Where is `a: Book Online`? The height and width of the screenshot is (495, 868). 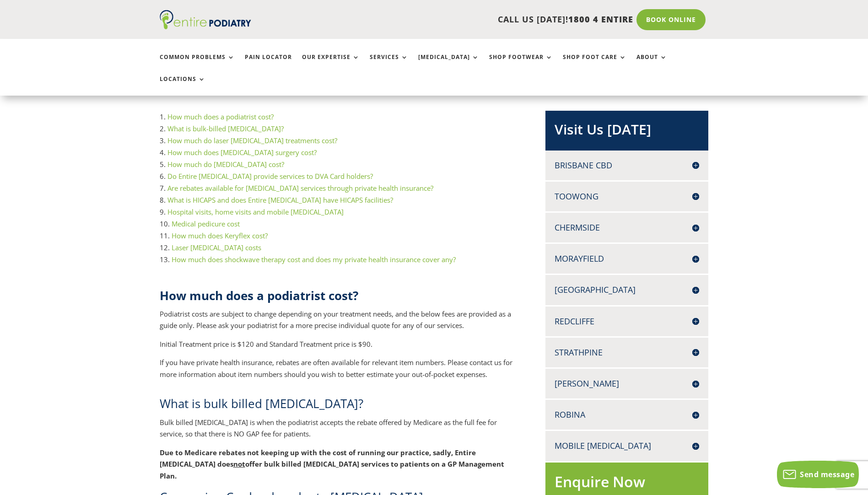 a: Book Online is located at coordinates (671, 20).